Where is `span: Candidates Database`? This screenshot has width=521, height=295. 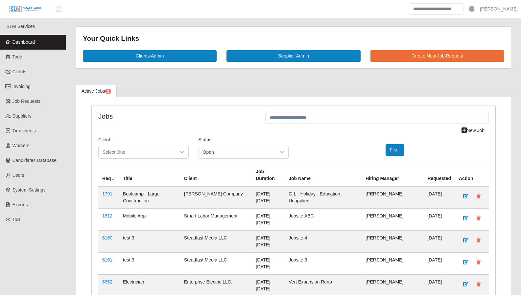
span: Candidates Database is located at coordinates (35, 161).